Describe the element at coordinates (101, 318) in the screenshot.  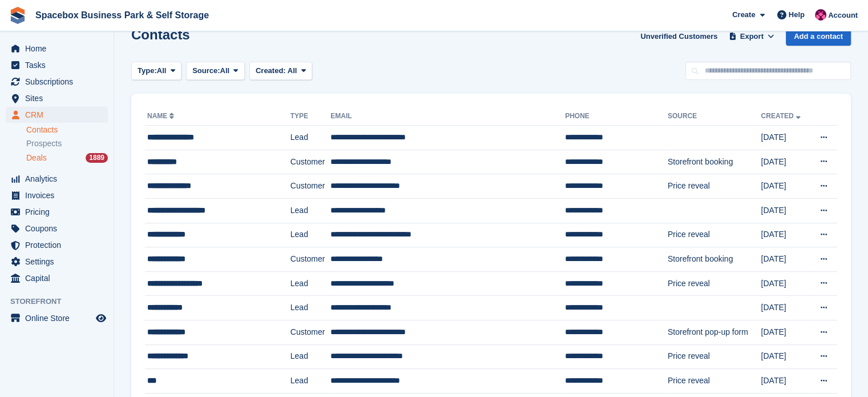
I see `a: Preview store` at that location.